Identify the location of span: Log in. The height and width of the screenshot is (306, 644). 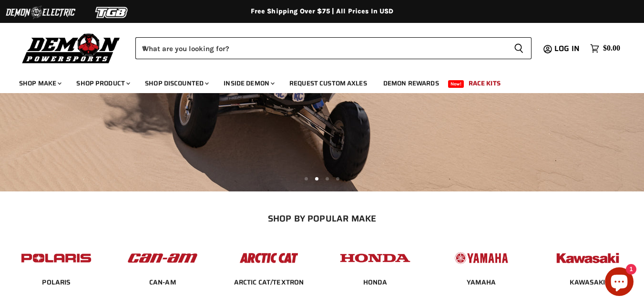
(567, 48).